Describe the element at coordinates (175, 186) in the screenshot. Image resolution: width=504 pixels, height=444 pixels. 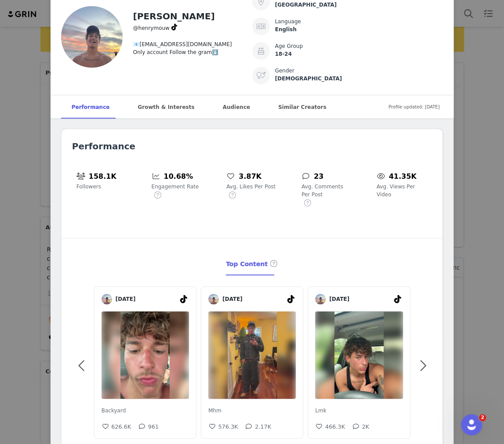
I see `span: Engagement Rate` at that location.